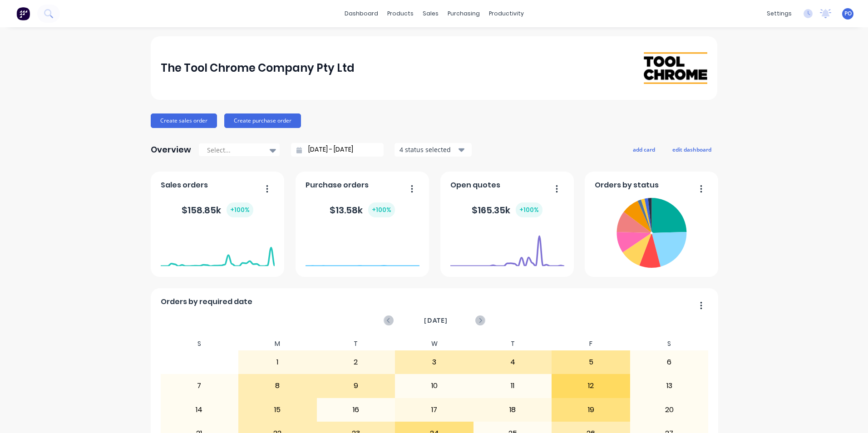  What do you see at coordinates (217, 210) in the screenshot?
I see `div: $ 158.85k` at bounding box center [217, 210].